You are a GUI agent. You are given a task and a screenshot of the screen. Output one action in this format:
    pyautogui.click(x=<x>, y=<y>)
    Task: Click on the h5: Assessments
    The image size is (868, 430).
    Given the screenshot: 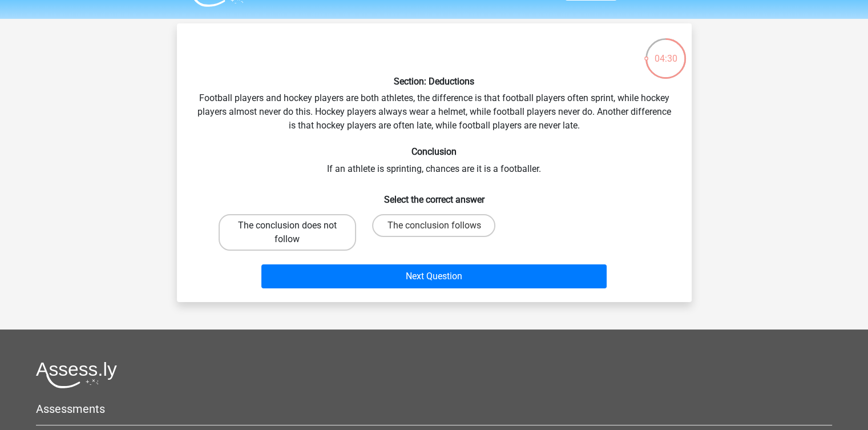 What is the action you would take?
    pyautogui.click(x=434, y=409)
    